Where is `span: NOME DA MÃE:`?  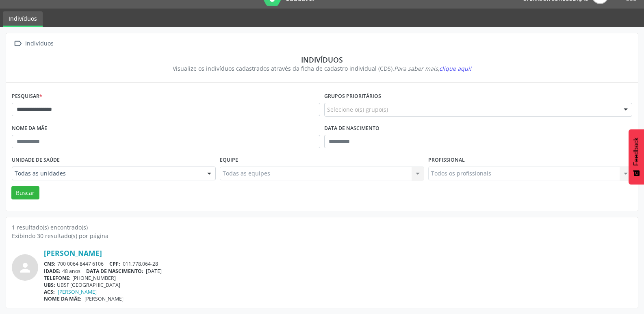 span: NOME DA MÃE: is located at coordinates (62, 299).